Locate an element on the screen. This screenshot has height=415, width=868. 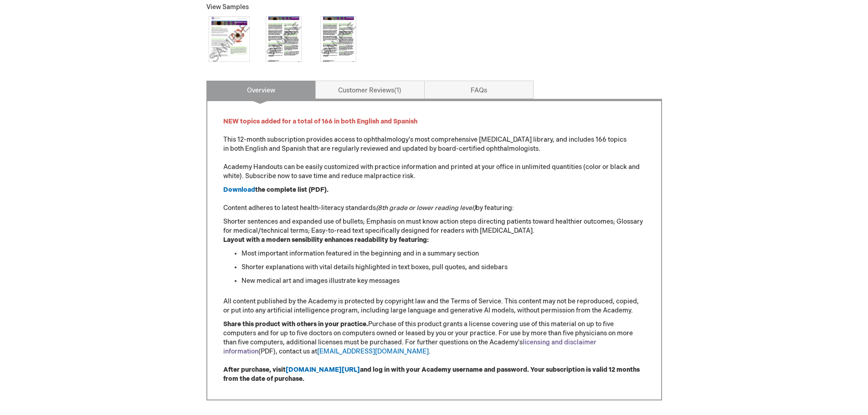
strong: After purchase, visit is located at coordinates (254, 370).